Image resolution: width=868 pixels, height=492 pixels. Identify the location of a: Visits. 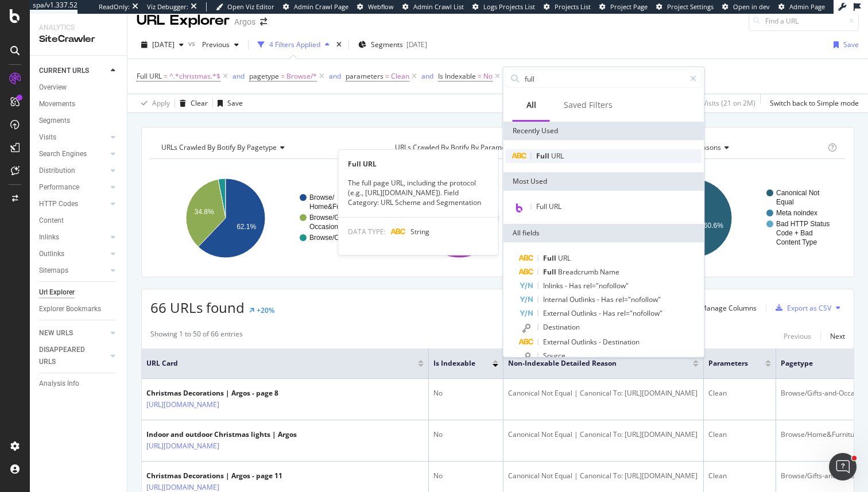
(72, 137).